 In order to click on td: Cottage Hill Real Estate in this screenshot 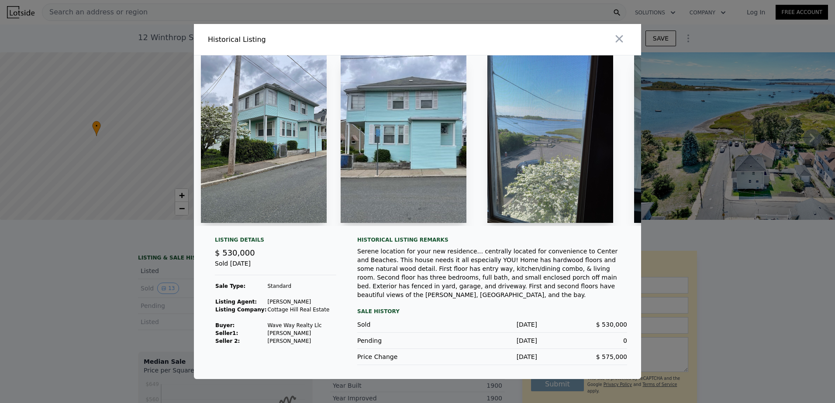, I will do `click(298, 310)`.